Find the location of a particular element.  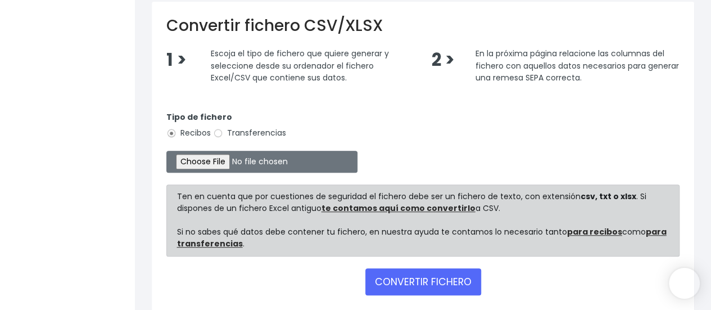

strong: csv, txt o xlsx is located at coordinates (608, 196).